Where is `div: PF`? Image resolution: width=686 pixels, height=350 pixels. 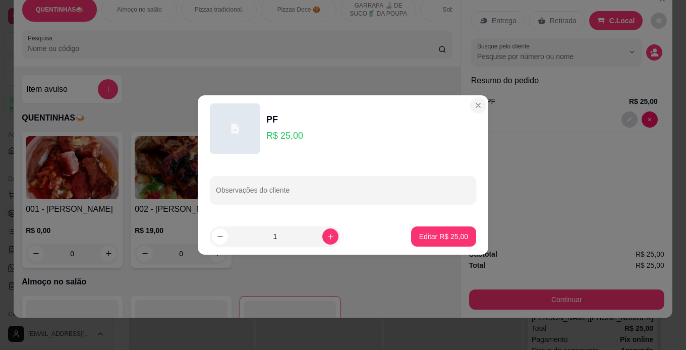 div: PF is located at coordinates (284, 120).